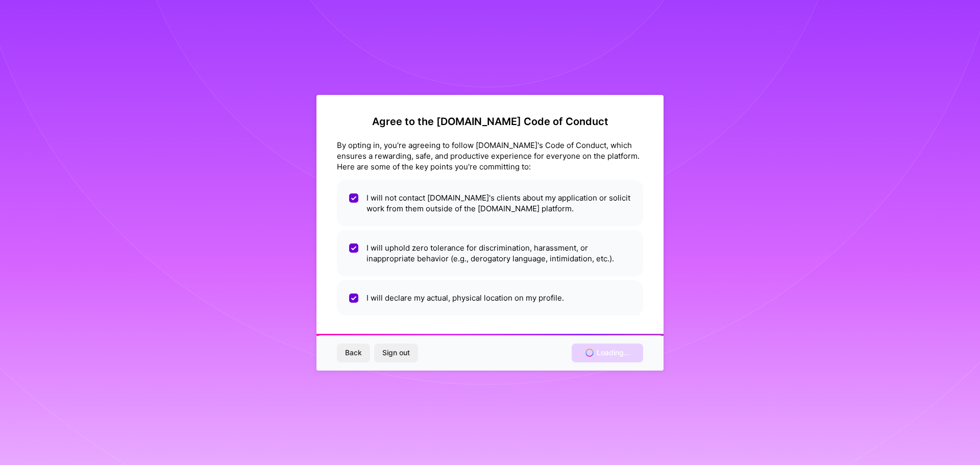  What do you see at coordinates (396, 352) in the screenshot?
I see `button: Sign out` at bounding box center [396, 352].